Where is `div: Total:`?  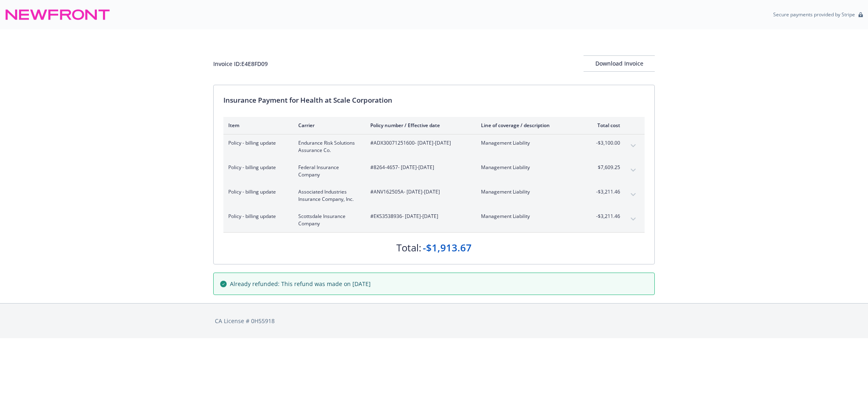
div: Total: is located at coordinates (409, 248).